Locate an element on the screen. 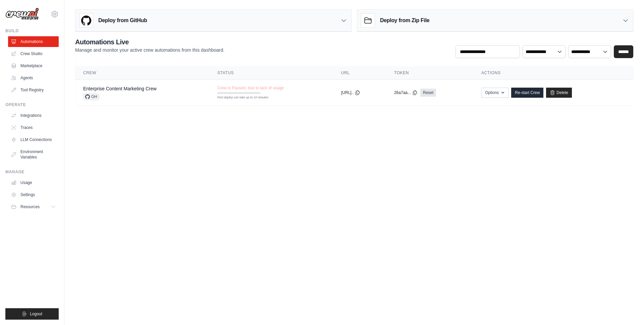 This screenshot has width=644, height=325. a: Re-start Crew is located at coordinates (528, 93).